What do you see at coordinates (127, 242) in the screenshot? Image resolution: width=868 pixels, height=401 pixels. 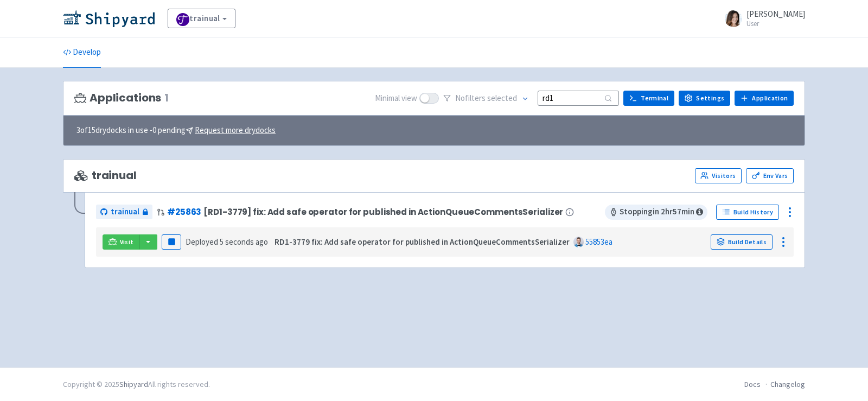 I see `span: Visit` at bounding box center [127, 242].